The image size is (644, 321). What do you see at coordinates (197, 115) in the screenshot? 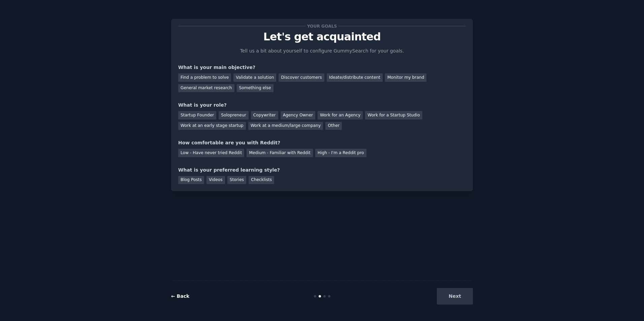
I see `div: Startup Founder` at bounding box center [197, 115].